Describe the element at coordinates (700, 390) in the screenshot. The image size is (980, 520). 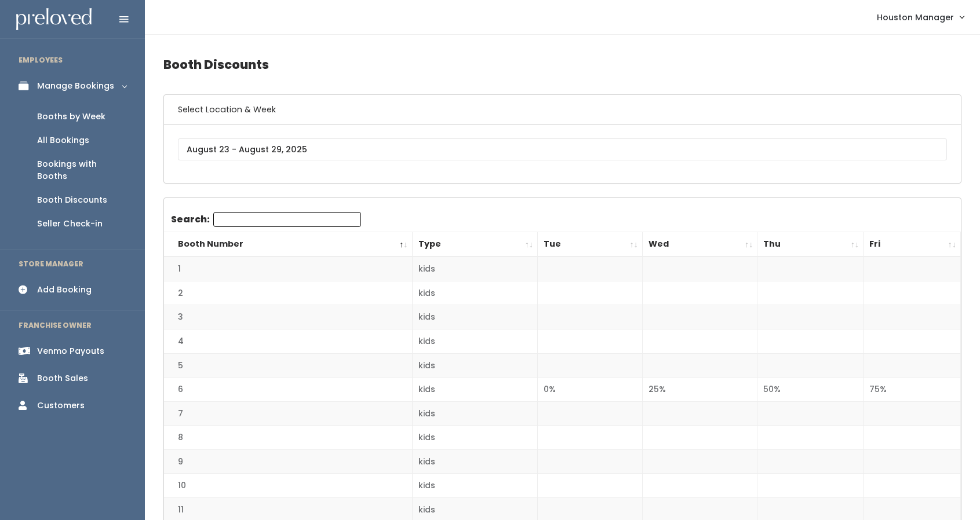
I see `td: 25%` at that location.